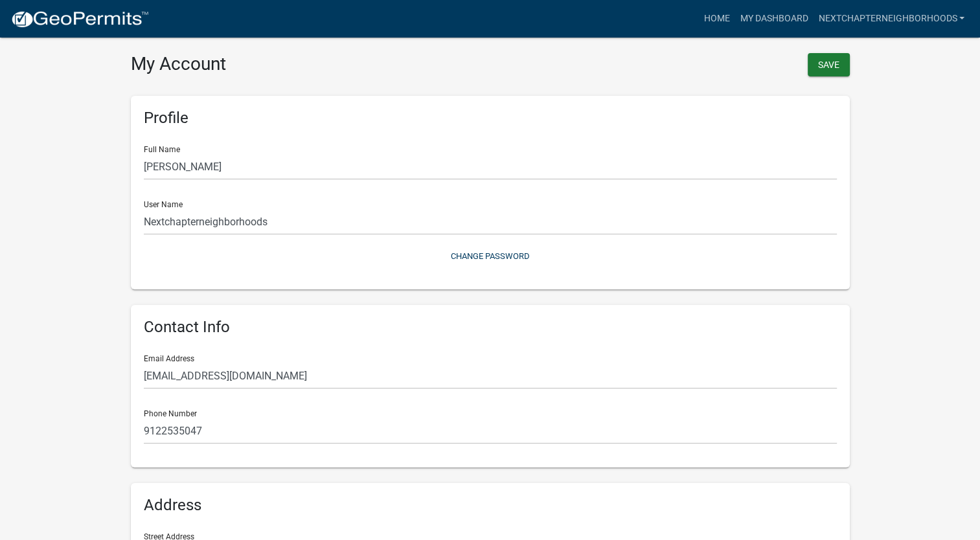 Image resolution: width=980 pixels, height=540 pixels. What do you see at coordinates (716, 19) in the screenshot?
I see `a: Home` at bounding box center [716, 19].